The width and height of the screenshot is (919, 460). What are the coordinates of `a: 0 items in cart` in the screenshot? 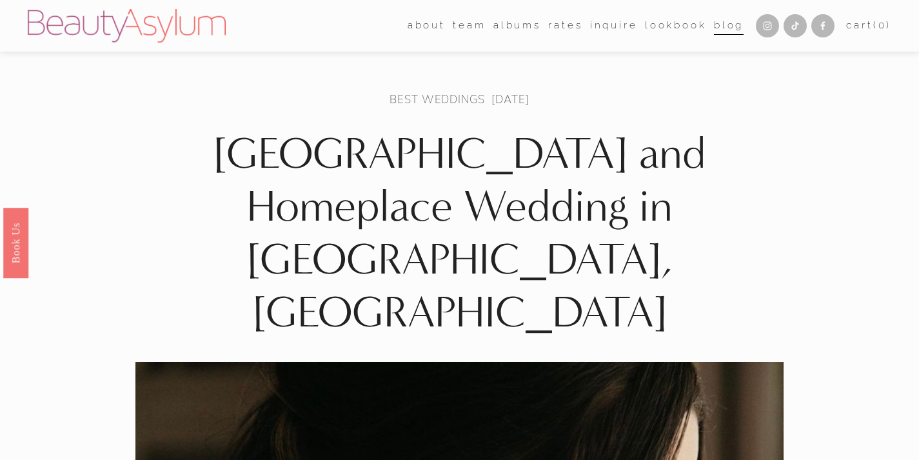 It's located at (869, 26).